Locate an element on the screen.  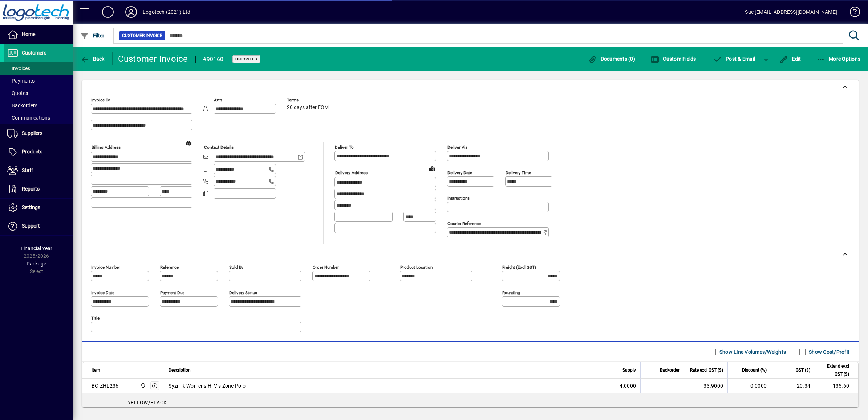
span: Item is located at coordinates (96, 370).